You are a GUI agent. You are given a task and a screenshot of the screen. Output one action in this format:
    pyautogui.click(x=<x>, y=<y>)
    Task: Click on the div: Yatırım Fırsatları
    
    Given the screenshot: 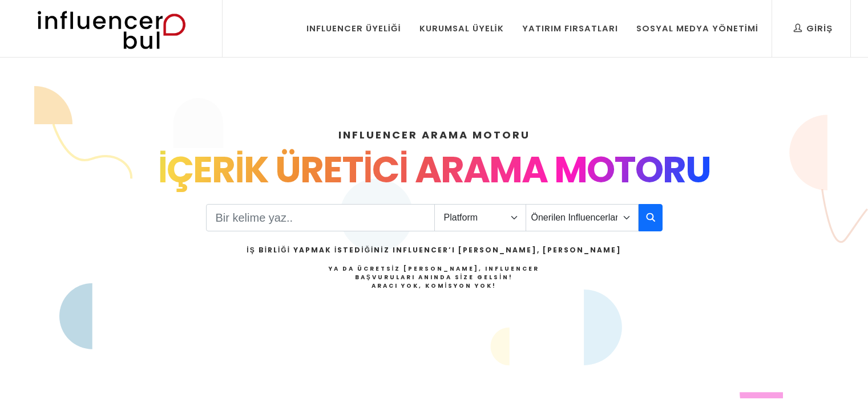 What is the action you would take?
    pyautogui.click(x=570, y=29)
    